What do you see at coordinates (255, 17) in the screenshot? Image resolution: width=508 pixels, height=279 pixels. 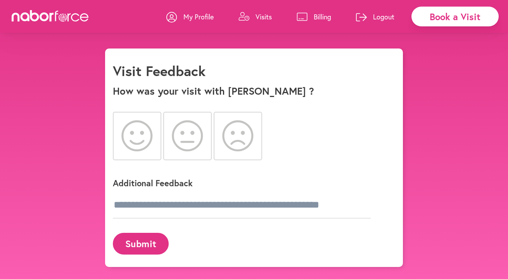 I see `a: Visits` at bounding box center [255, 17].